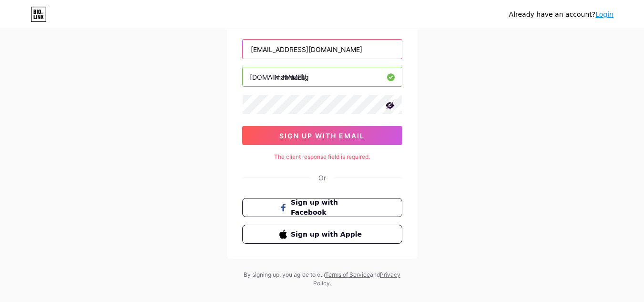 The image size is (644, 302). Describe the element at coordinates (322, 279) in the screenshot. I see `div: By signing up, you agree to our and .` at that location.